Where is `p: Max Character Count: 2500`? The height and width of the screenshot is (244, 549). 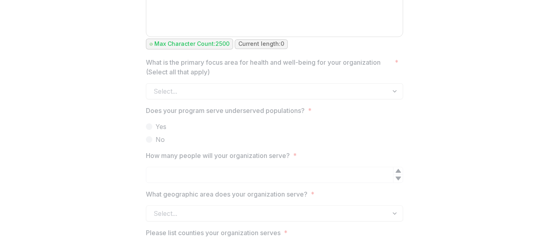
p: Max Character Count: 2500 is located at coordinates (192, 44).